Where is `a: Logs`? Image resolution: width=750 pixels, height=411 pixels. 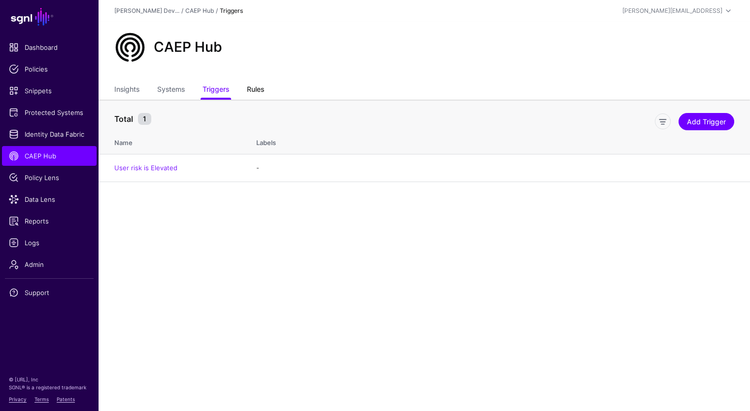 a: Logs is located at coordinates (49, 243).